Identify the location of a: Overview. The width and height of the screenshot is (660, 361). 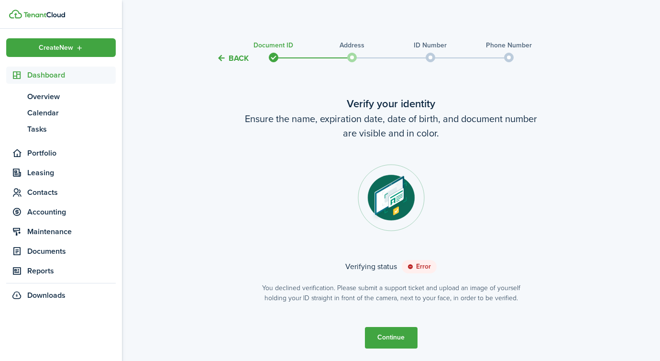
(61, 97).